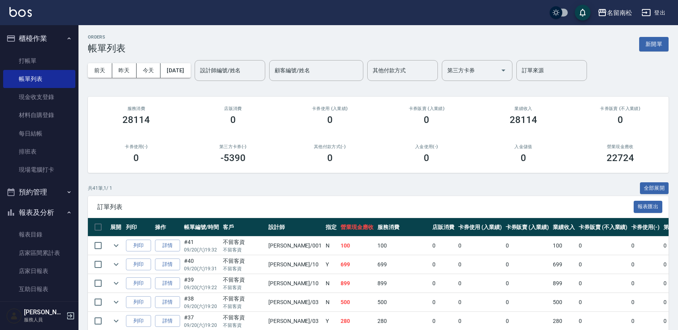 The width and height of the screenshot is (678, 330). I want to click on p: 09/20 (六) 19:31, so click(201, 268).